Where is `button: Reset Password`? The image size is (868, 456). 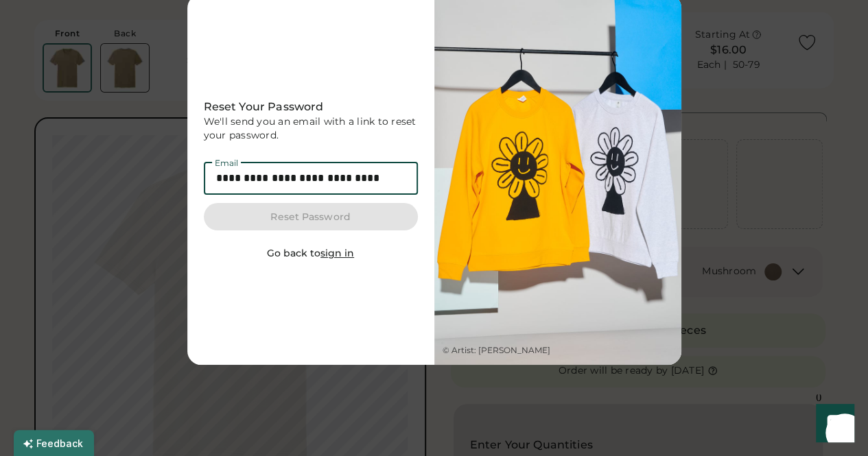 button: Reset Password is located at coordinates (310, 216).